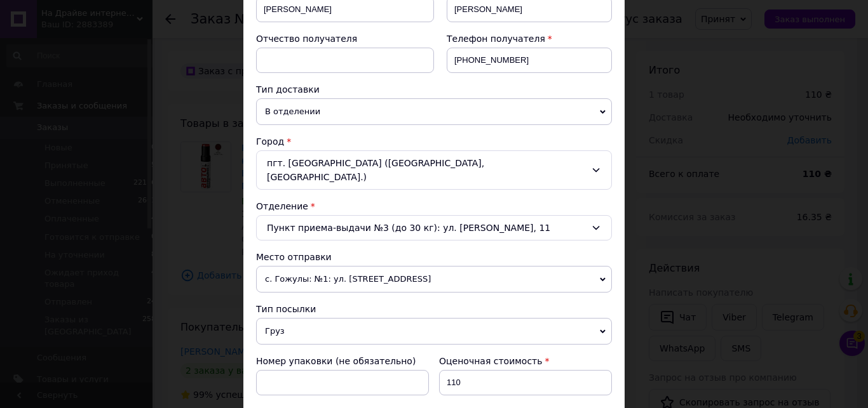 The image size is (868, 408). Describe the element at coordinates (525, 361) in the screenshot. I see `div: Оценочная стоимость` at that location.